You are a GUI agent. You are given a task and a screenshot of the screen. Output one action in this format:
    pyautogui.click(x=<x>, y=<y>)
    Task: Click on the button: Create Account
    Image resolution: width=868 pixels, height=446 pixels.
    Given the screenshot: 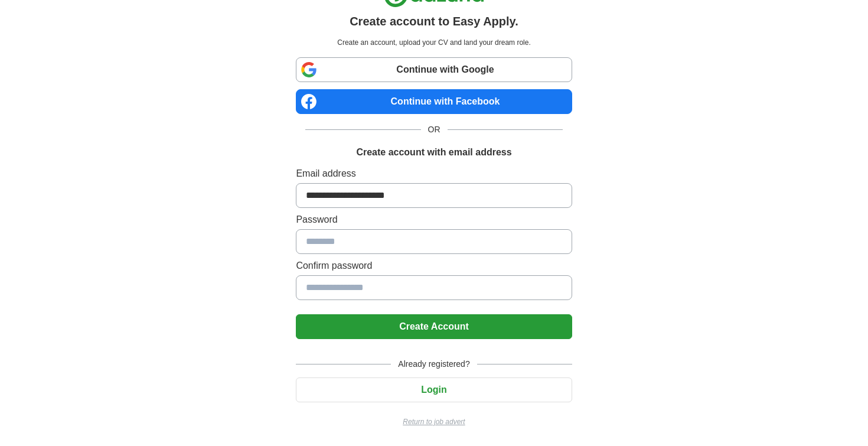 What is the action you would take?
    pyautogui.click(x=433, y=327)
    